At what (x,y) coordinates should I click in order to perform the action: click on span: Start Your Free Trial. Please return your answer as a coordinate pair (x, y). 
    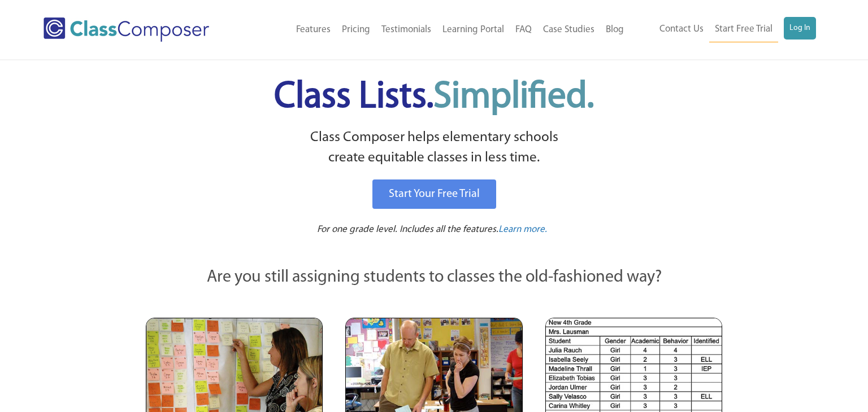
    Looking at the image, I should click on (434, 195).